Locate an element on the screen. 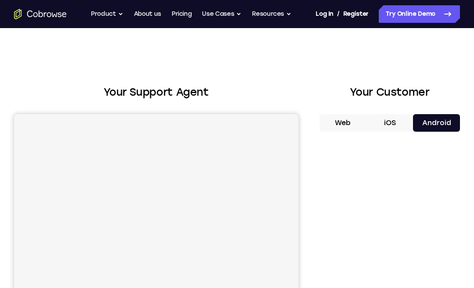 This screenshot has width=474, height=288. a: Pricing is located at coordinates (182, 14).